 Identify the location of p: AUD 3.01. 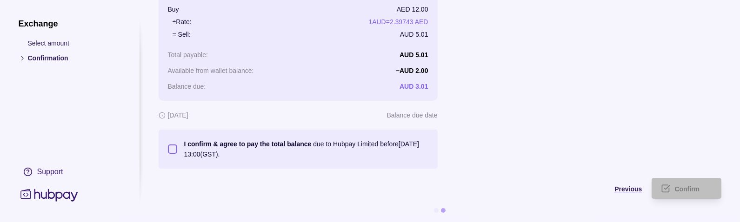
(414, 87).